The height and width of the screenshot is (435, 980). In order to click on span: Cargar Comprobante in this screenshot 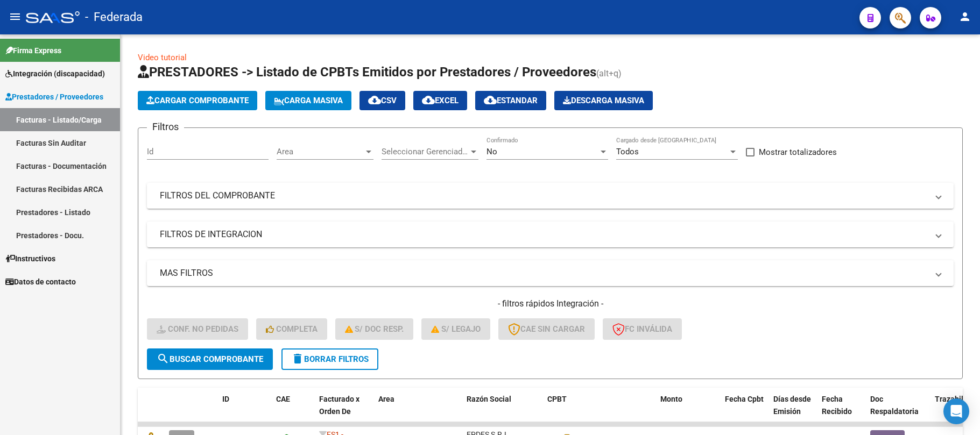, I will do `click(197, 100)`.